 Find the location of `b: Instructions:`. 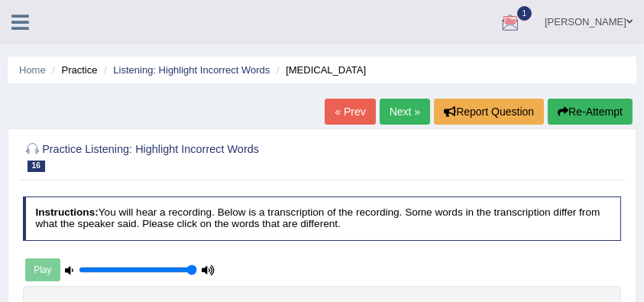

b: Instructions: is located at coordinates (67, 212).